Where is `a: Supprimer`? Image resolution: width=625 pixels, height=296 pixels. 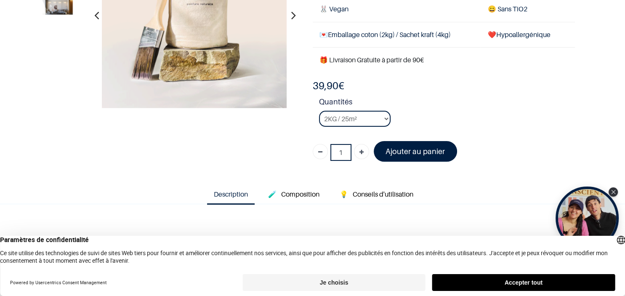
a: Supprimer is located at coordinates (320, 151).